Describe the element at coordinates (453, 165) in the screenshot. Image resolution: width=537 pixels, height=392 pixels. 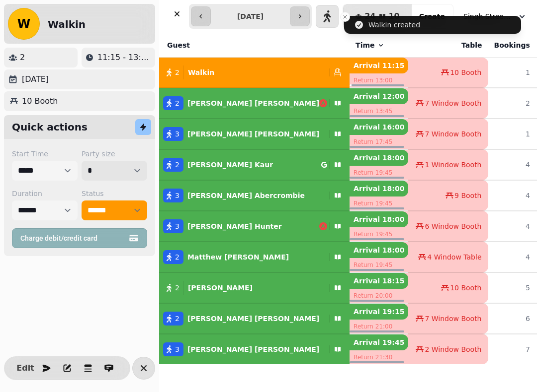
I see `span: 1 Window Booth` at that location.